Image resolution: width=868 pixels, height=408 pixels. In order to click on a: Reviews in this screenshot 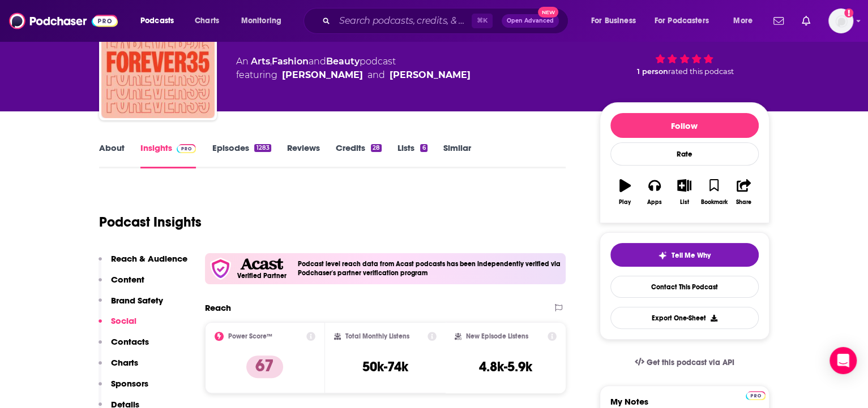, I will do `click(303, 156)`.